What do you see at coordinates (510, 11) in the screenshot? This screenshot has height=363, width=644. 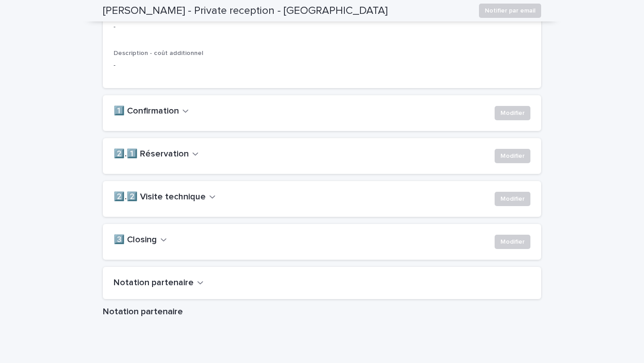 I see `span: Notifier par email` at bounding box center [510, 11].